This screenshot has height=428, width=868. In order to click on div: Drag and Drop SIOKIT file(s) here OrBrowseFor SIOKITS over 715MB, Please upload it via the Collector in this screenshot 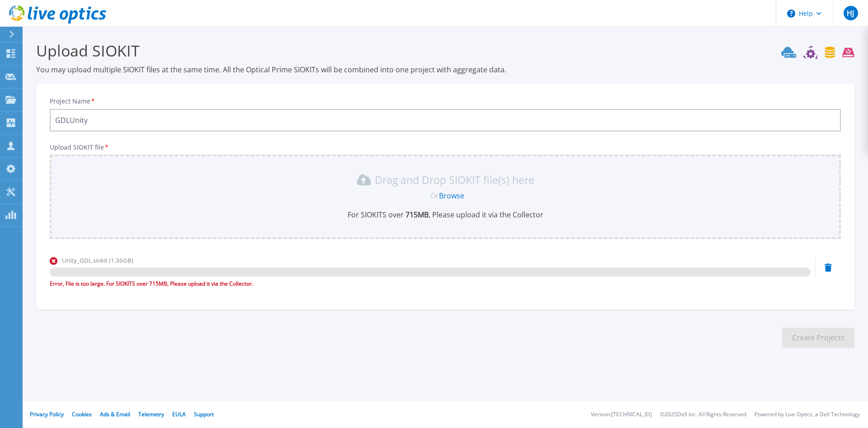, I will do `click(445, 196)`.